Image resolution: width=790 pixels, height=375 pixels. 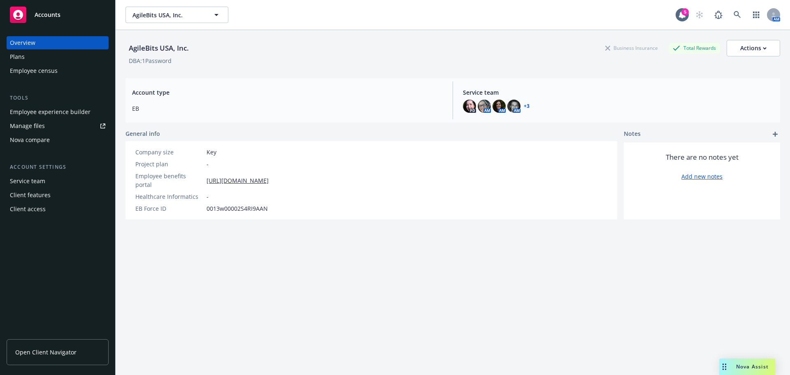 I want to click on span: General info, so click(x=143, y=133).